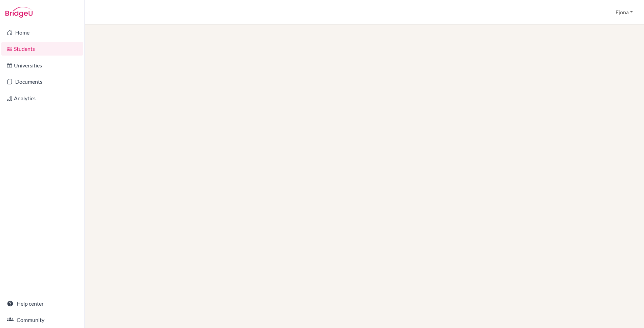 The image size is (644, 328). Describe the element at coordinates (42, 320) in the screenshot. I see `a: Community` at that location.